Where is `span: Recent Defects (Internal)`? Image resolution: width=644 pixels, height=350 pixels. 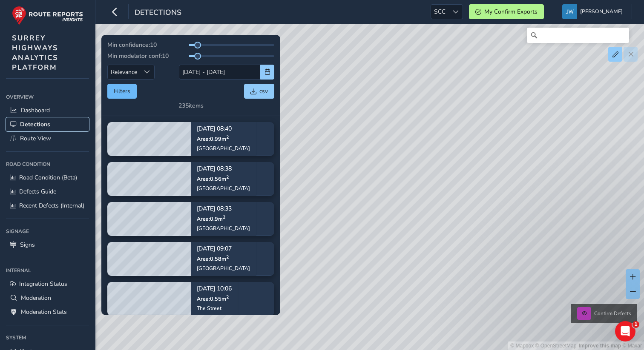
span: Recent Defects (Internal) is located at coordinates (51, 205).